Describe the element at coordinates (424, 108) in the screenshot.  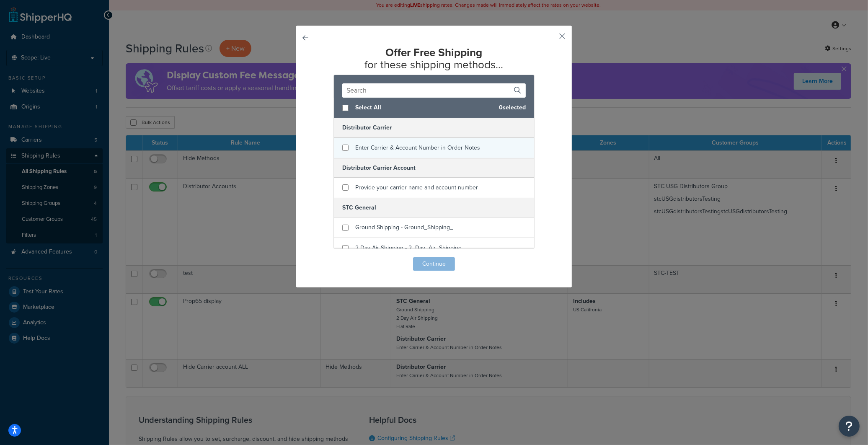
I see `span: Select All` at that location.